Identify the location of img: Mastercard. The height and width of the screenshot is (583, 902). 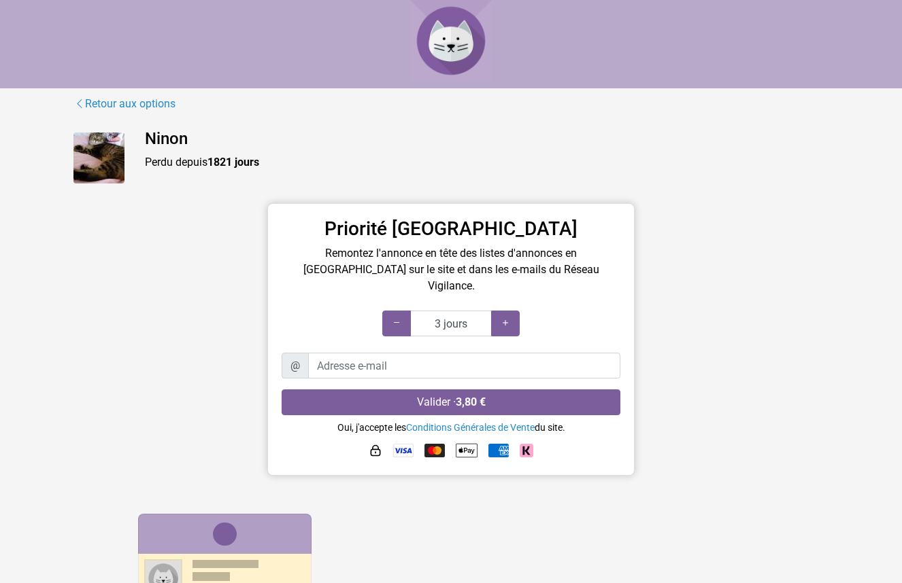
(434, 451).